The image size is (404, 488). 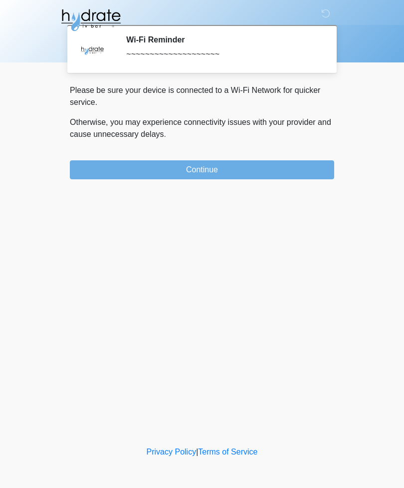 What do you see at coordinates (91, 20) in the screenshot?
I see `img: Hydrate IV Bar - Fort Collins Logo` at bounding box center [91, 20].